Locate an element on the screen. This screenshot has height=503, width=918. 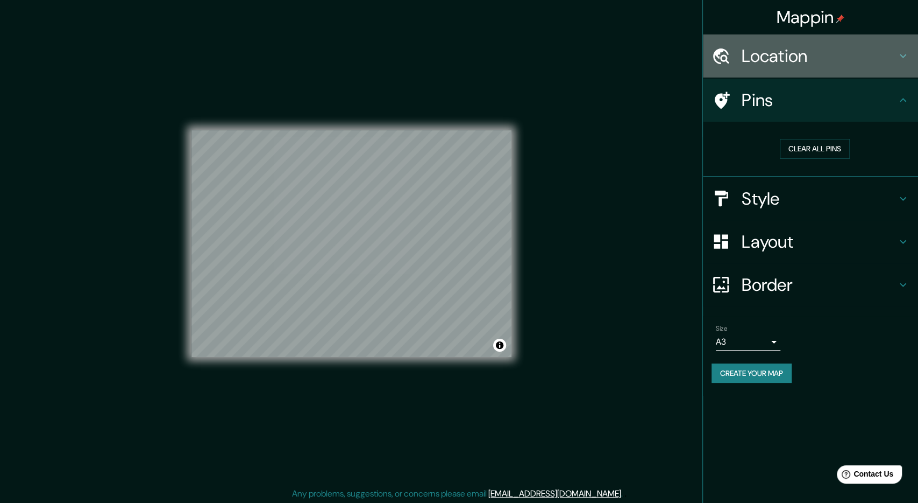
canvas: Map is located at coordinates (351, 243).